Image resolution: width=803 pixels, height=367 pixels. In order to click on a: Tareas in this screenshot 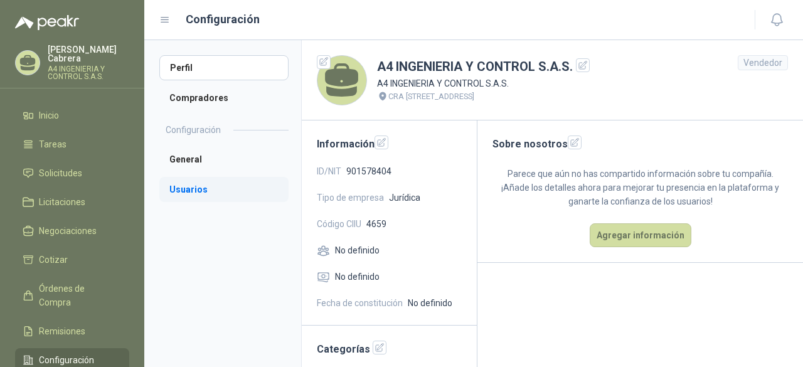, I will do `click(72, 144)`.